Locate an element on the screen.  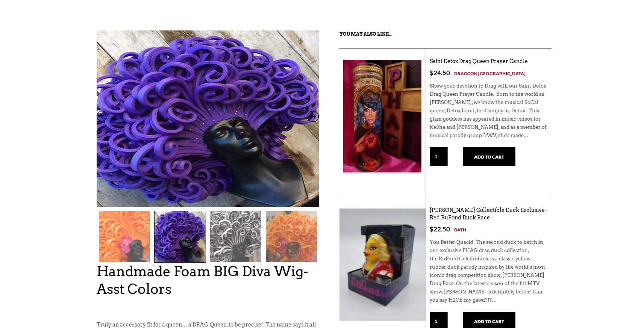
bdi: 24.50 is located at coordinates (440, 73).